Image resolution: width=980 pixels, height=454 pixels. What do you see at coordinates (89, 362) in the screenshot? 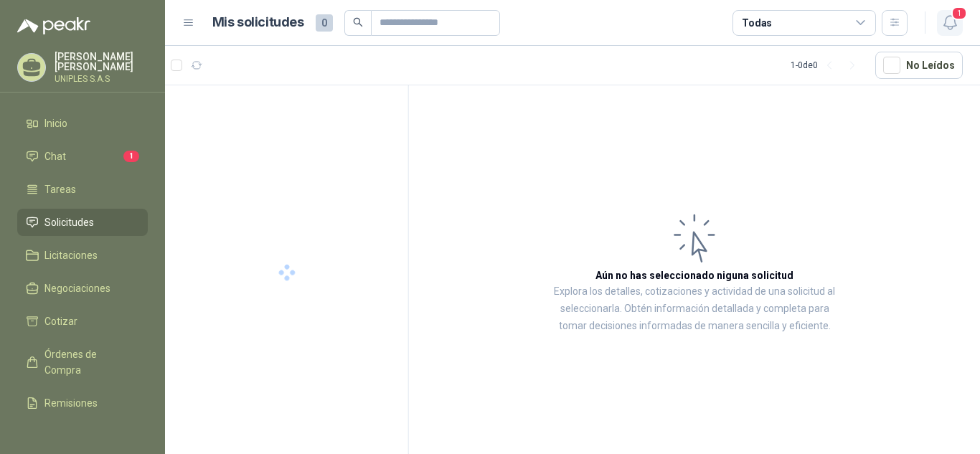
I see `span: Órdenes de Compra` at bounding box center [89, 362].